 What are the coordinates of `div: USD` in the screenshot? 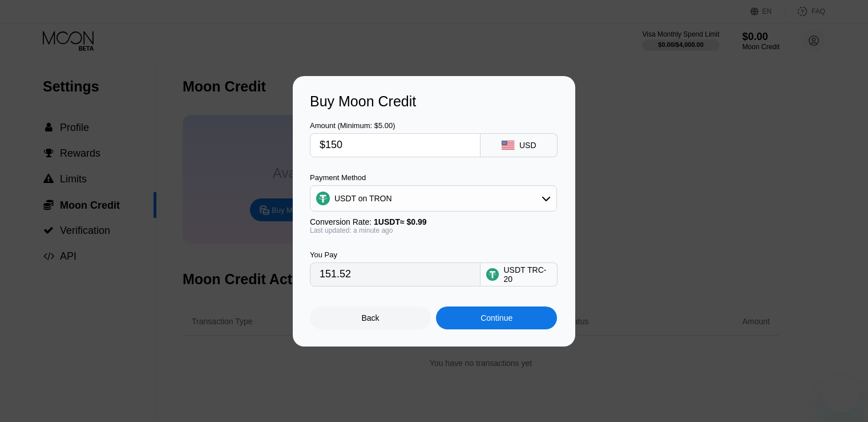 It's located at (528, 145).